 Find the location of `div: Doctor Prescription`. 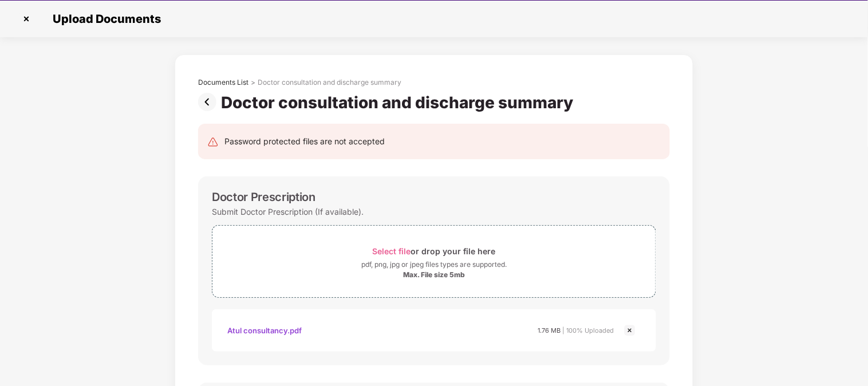

div: Doctor Prescription is located at coordinates (264, 197).